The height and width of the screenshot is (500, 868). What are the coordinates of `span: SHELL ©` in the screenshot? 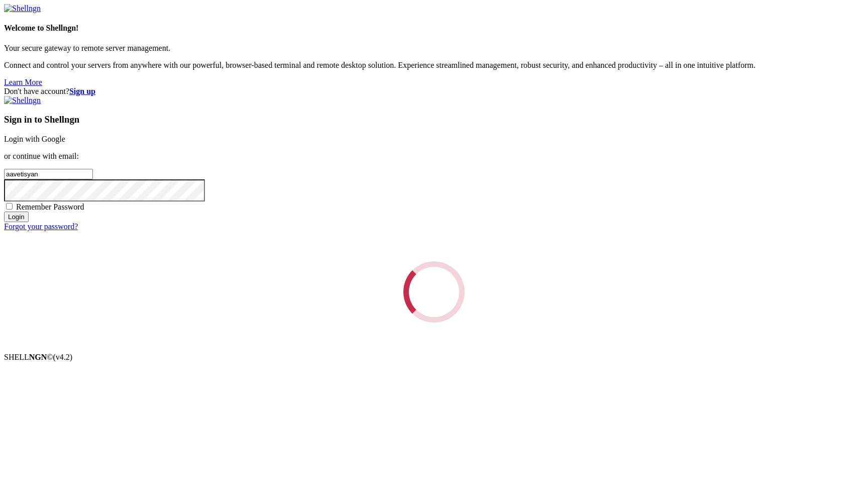 It's located at (38, 356).